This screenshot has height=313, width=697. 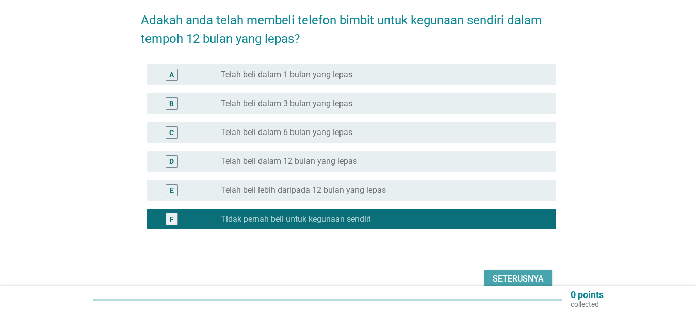 I want to click on label: Telah beli dalam 12 bulan yang lepas, so click(x=289, y=162).